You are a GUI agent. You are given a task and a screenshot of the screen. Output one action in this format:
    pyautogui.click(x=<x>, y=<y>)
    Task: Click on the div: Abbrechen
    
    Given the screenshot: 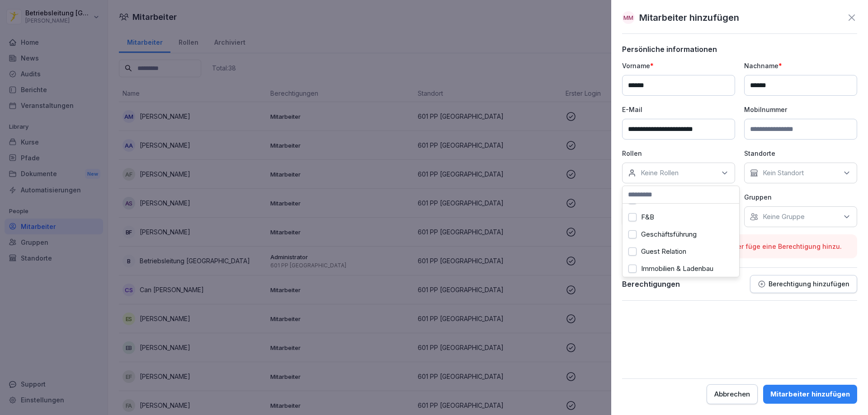 What is the action you would take?
    pyautogui.click(x=732, y=395)
    